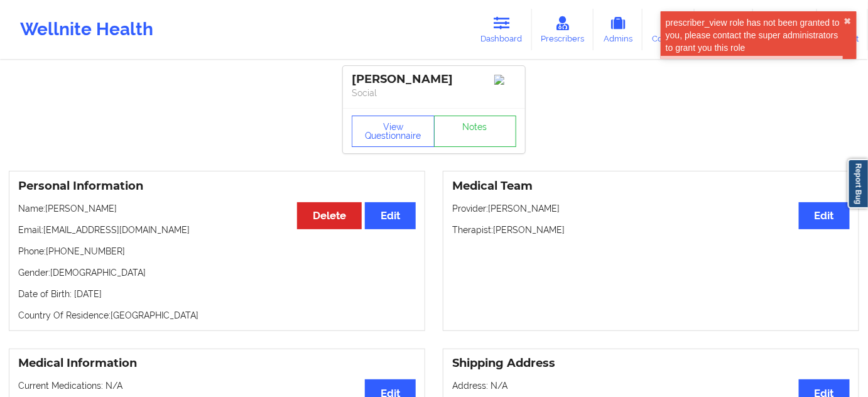 The height and width of the screenshot is (397, 868). I want to click on h3: Medical Team, so click(650, 186).